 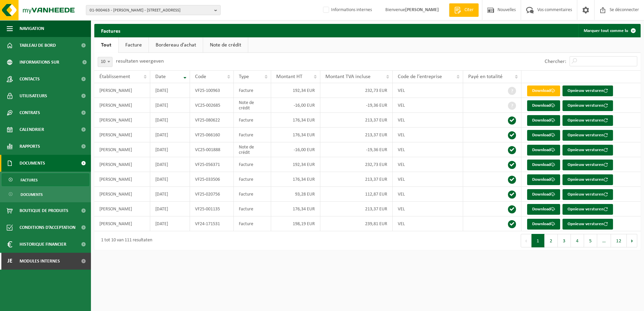 I want to click on a: Factures, so click(x=45, y=180).